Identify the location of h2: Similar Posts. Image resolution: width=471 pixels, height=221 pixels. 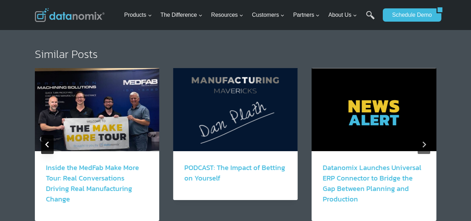
(236, 54).